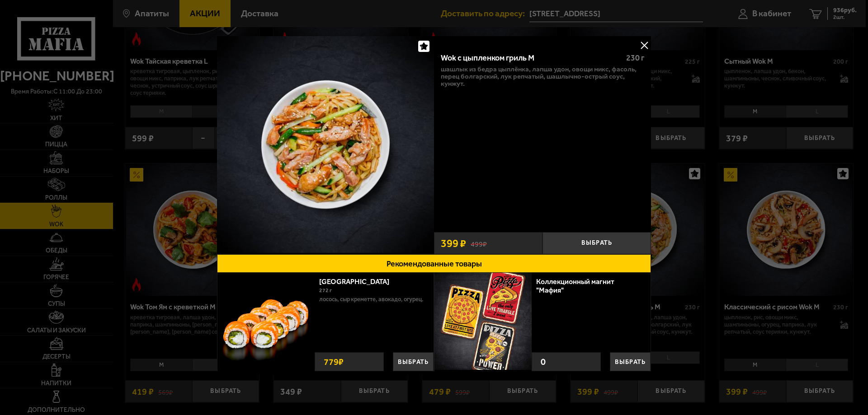  I want to click on strong: 0, so click(543, 362).